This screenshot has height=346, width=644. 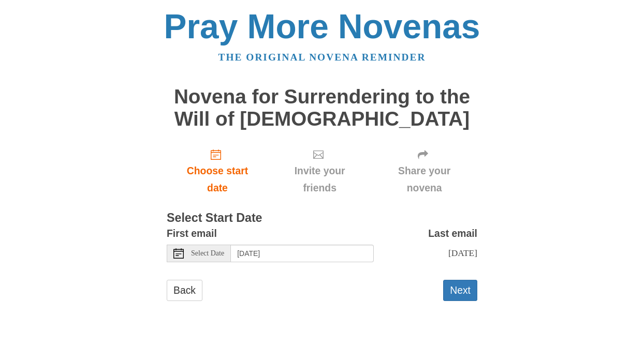 What do you see at coordinates (322, 219) in the screenshot?
I see `h3: Select Start Date` at bounding box center [322, 219].